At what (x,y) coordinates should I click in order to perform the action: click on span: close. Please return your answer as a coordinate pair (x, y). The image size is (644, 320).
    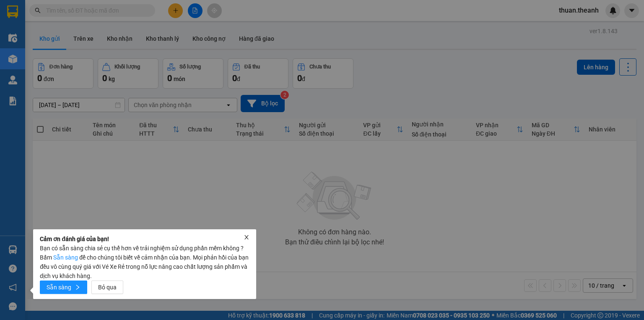
    Looking at the image, I should click on (247, 237).